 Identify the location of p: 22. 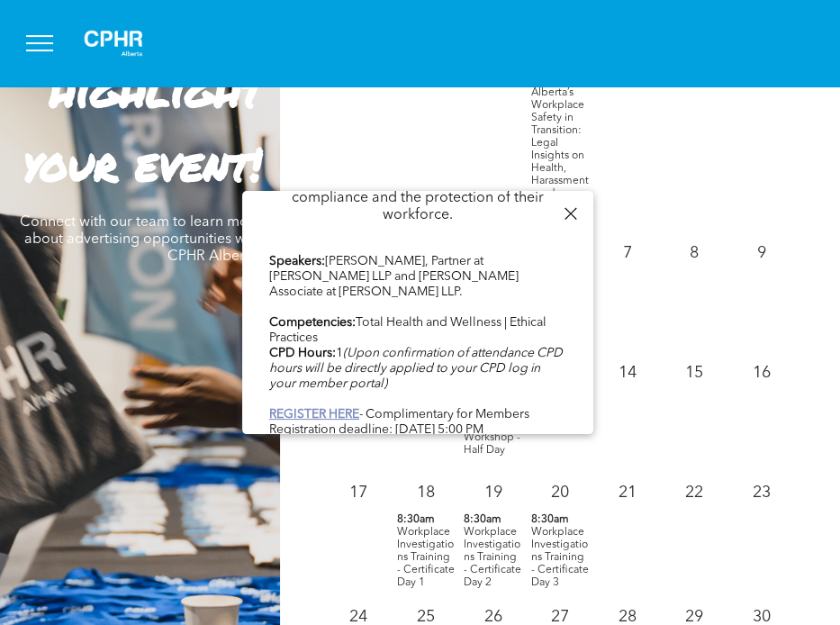
(694, 492).